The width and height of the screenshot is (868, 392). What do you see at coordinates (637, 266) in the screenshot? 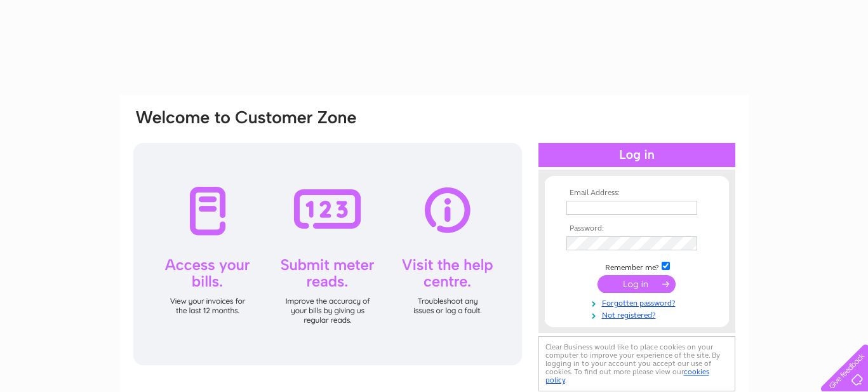
I see `td: Remember me?` at bounding box center [637, 266].